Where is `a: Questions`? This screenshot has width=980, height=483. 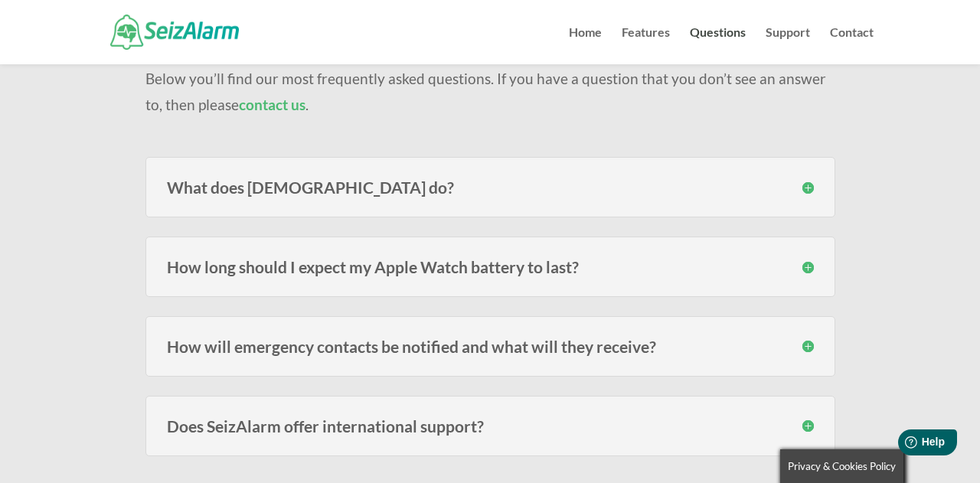
a: Questions is located at coordinates (718, 45).